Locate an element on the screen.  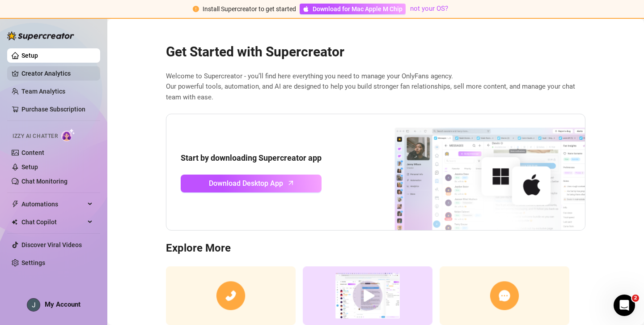
span: apple is located at coordinates (306, 9).